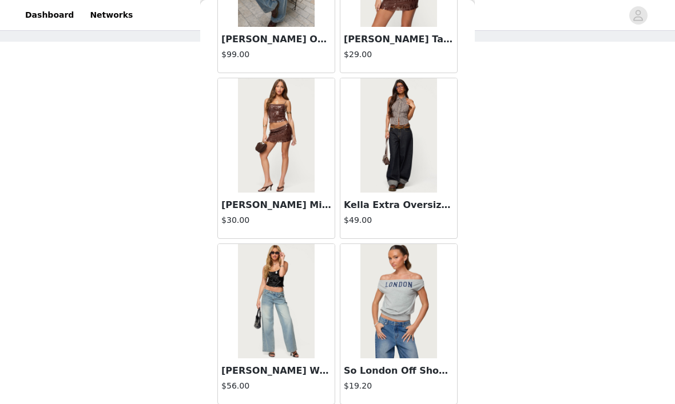 The image size is (675, 404). What do you see at coordinates (398, 135) in the screenshot?
I see `img: Kella Extra Oversized Low Rise Jeans` at bounding box center [398, 135].